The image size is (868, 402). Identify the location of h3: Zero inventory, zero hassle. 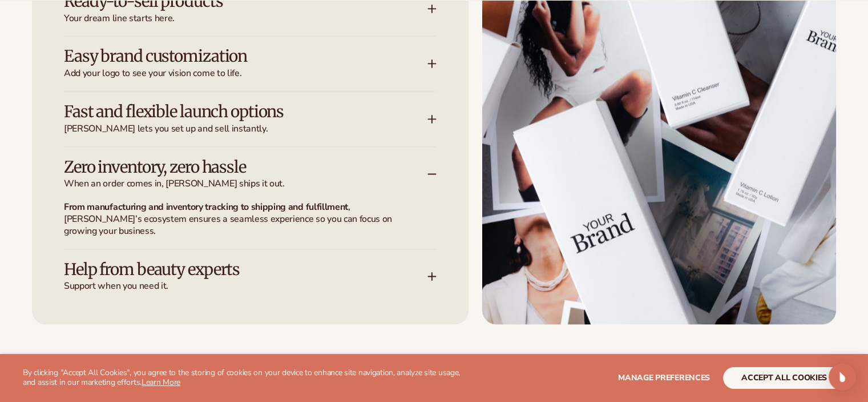
(228, 167).